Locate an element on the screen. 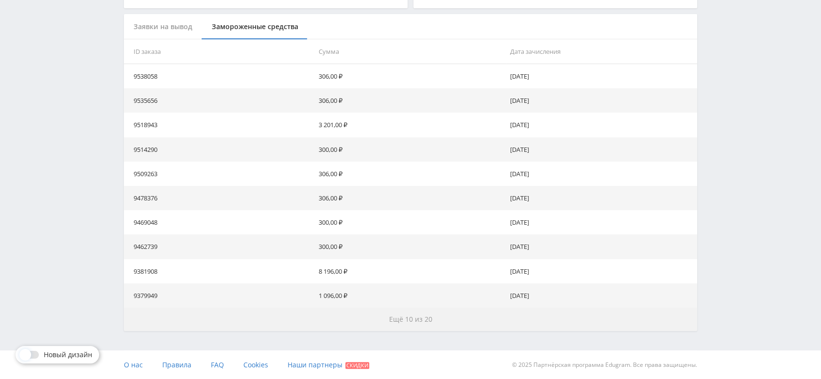  td: 9381908 is located at coordinates (219, 272).